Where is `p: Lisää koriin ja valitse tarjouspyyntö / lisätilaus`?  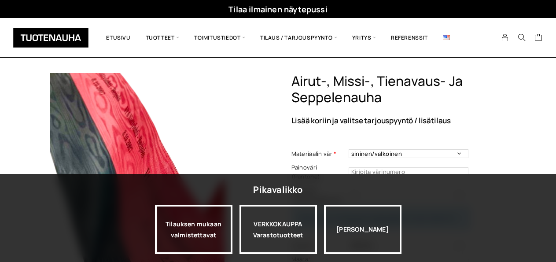
p: Lisää koriin ja valitse tarjouspyyntö / lisätilaus is located at coordinates (414, 120).